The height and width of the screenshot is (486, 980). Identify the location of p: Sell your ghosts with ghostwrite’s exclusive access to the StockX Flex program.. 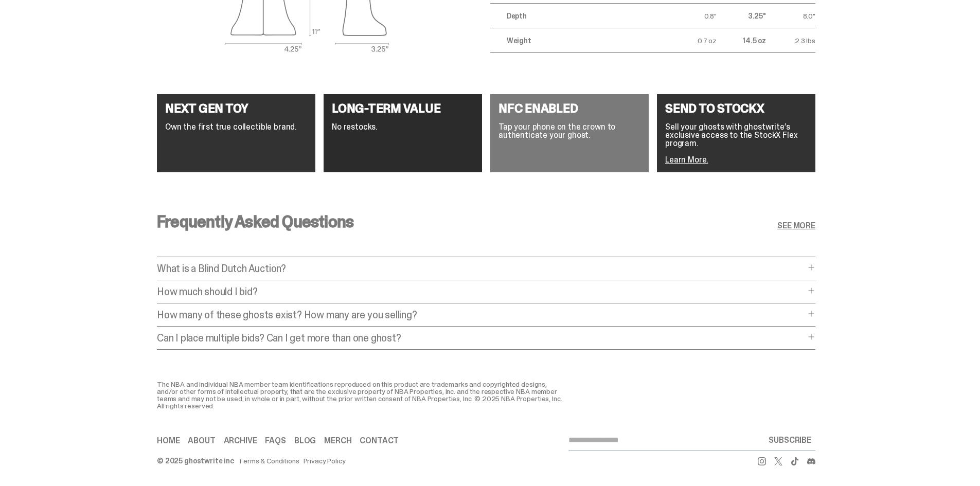
(736, 135).